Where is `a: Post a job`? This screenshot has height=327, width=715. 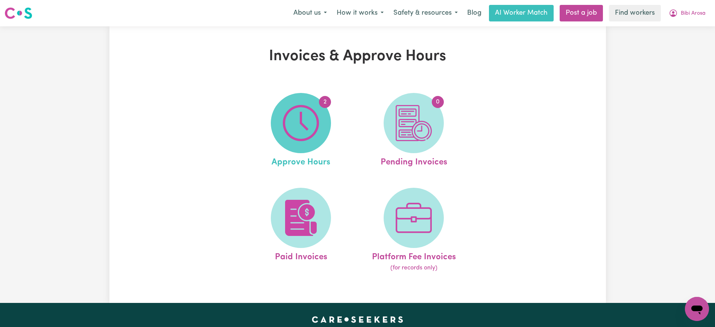
a: Post a job is located at coordinates (581, 13).